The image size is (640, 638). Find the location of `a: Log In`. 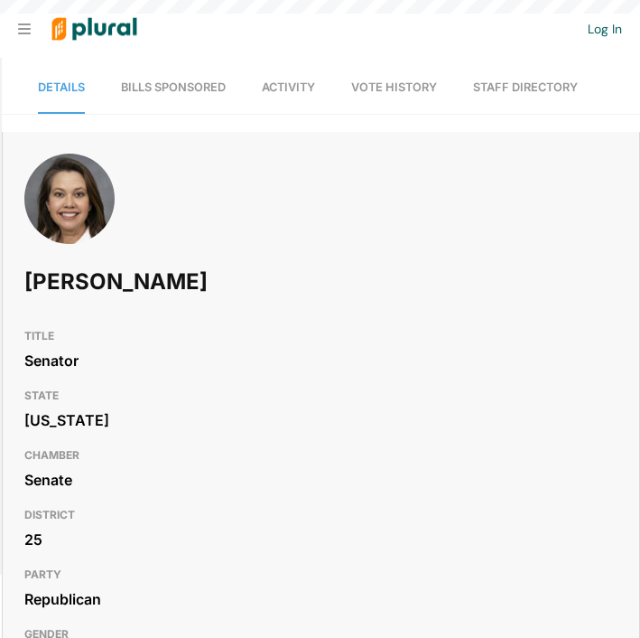

a: Log In is located at coordinates (605, 29).